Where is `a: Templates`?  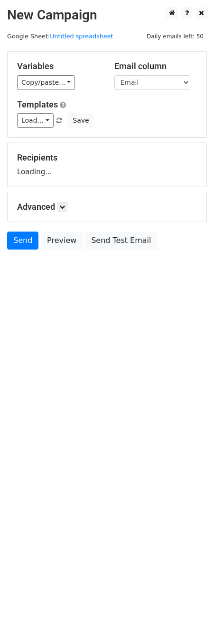
a: Templates is located at coordinates (38, 104).